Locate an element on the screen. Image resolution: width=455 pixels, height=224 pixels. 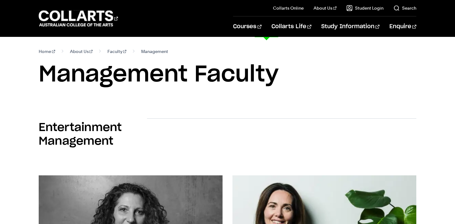
a: Faculty is located at coordinates (117, 51).